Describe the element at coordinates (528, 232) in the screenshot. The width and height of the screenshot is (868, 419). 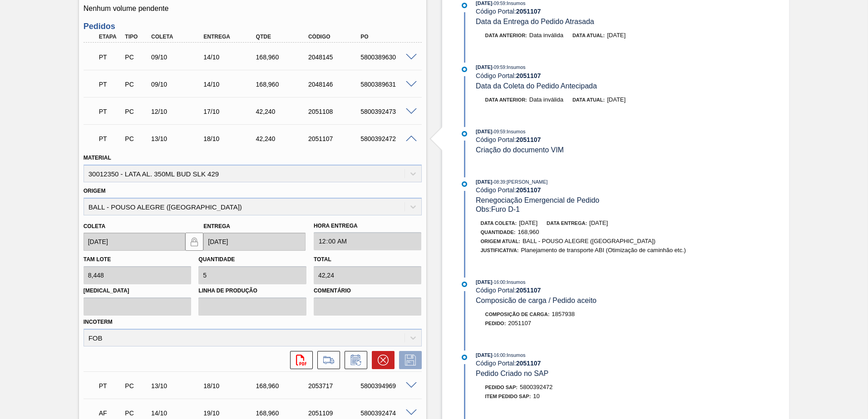
I see `span: 168,960` at that location.